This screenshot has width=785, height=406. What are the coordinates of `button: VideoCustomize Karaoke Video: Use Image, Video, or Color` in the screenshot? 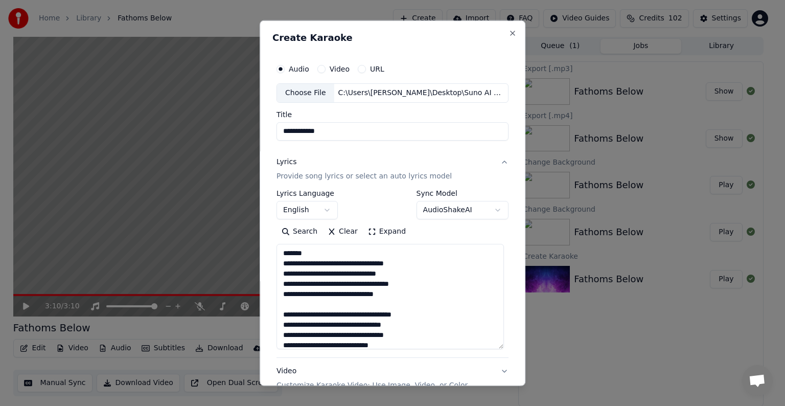 It's located at (393, 378).